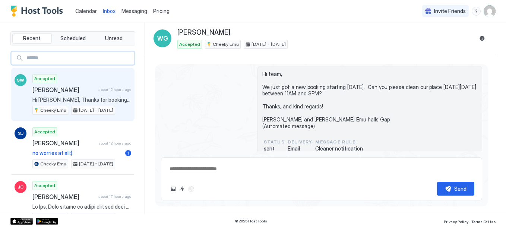  I want to click on a: App Store, so click(22, 221).